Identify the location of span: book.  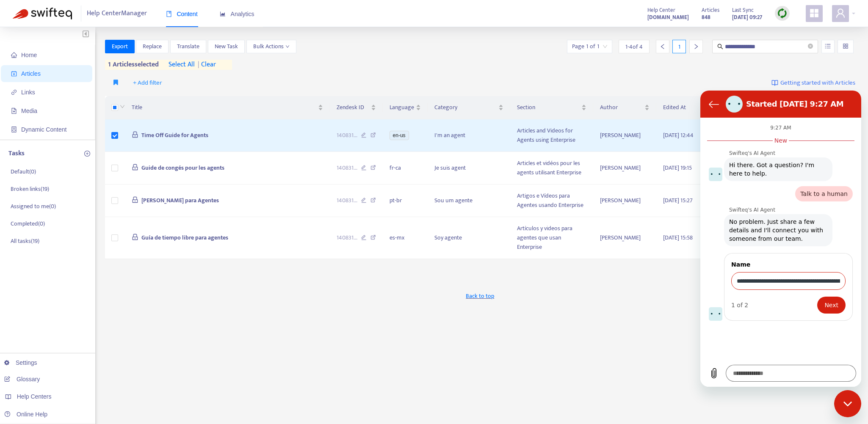
(169, 14).